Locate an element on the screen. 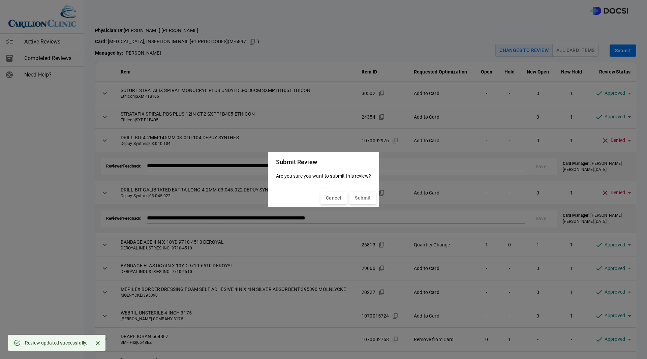  p: Are you sure you want to submit this review? is located at coordinates (324, 176).